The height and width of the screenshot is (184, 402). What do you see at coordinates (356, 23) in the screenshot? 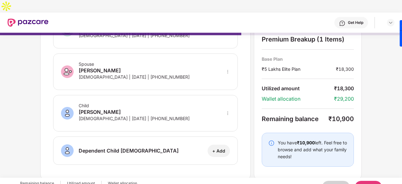
I see `div: Get Help` at bounding box center [356, 23].